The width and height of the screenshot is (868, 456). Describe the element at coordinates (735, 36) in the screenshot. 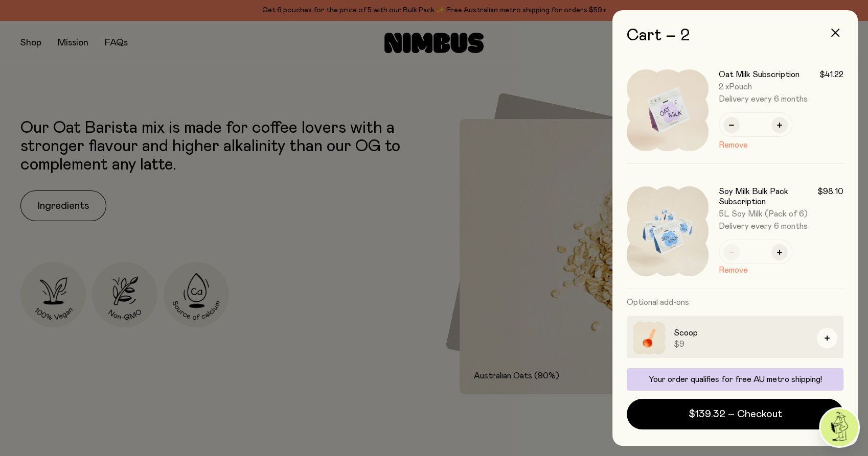

I see `h2: Cart – 2` at that location.